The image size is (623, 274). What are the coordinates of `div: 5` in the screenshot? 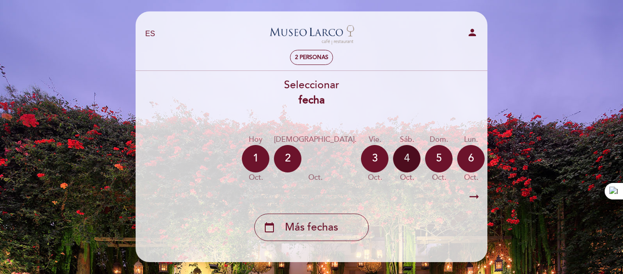 It's located at (439, 159).